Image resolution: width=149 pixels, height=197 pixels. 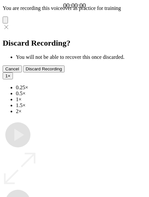 I want to click on p: You are recording this voiceover as practice for training, so click(x=74, y=8).